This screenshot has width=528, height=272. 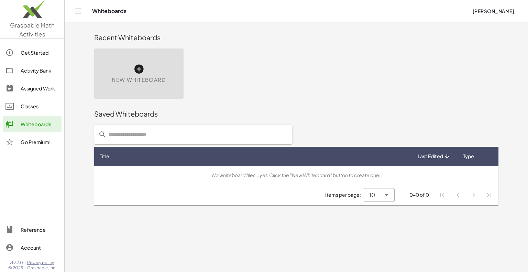 I want to click on a: Assigned Work, so click(x=32, y=88).